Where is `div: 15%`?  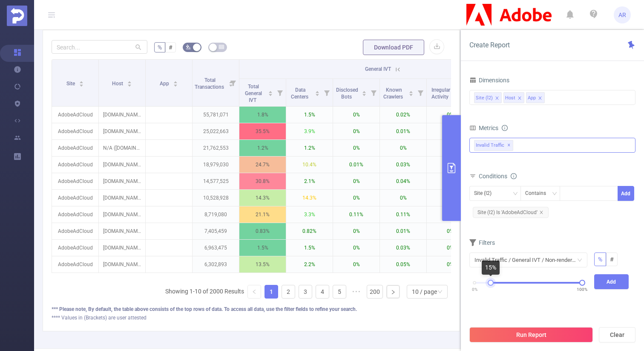 div: 15% is located at coordinates (491, 267).